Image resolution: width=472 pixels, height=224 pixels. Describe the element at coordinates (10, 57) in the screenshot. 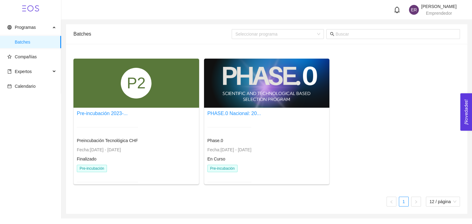

I see `span: star` at that location.